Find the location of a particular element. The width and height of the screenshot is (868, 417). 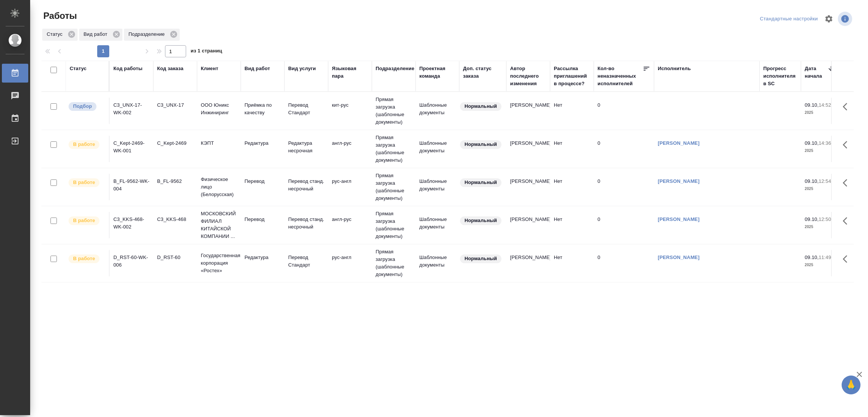

p: Перевод станд. несрочный is located at coordinates (306, 185).